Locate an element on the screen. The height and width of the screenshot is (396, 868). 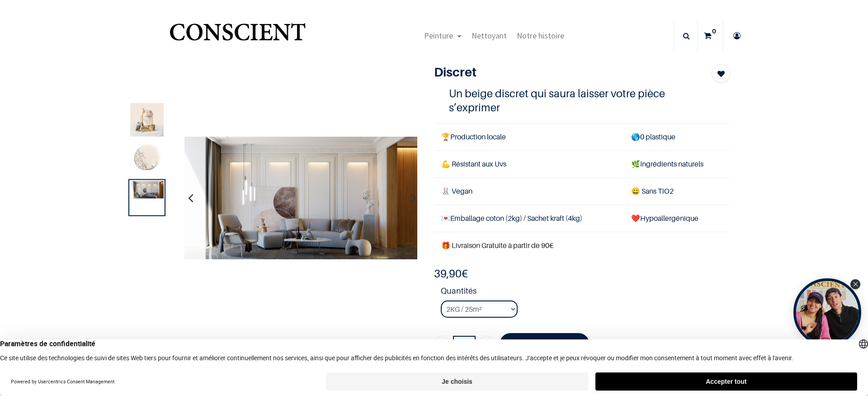
a: Ajouter au panier is located at coordinates (544, 344).